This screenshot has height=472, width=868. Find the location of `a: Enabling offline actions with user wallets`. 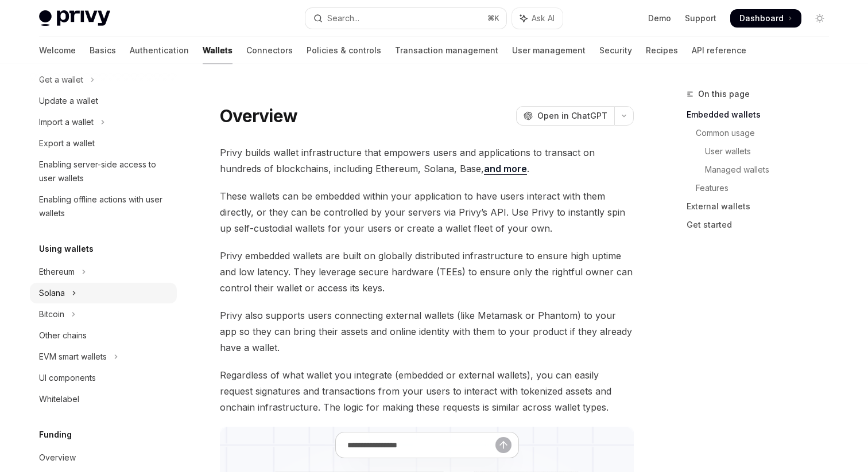

a: Enabling offline actions with user wallets is located at coordinates (103, 206).